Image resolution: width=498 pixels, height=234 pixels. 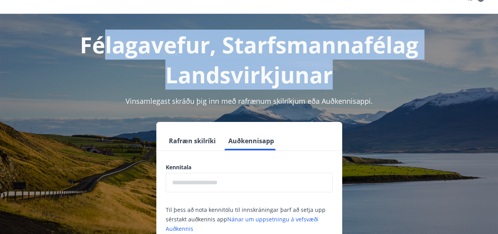 What do you see at coordinates (249, 60) in the screenshot?
I see `h1: Félagavefur, Starfsmannafélag Landsvirkjunar` at bounding box center [249, 60].